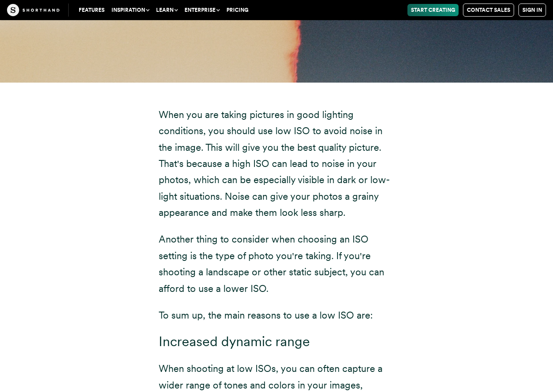 Image resolution: width=553 pixels, height=392 pixels. I want to click on a: Contact Sales, so click(488, 10).